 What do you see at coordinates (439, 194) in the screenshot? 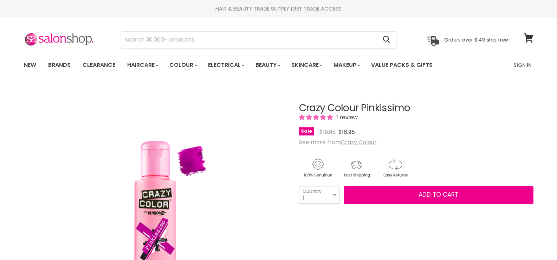
I see `span: Add to cart` at bounding box center [439, 194].